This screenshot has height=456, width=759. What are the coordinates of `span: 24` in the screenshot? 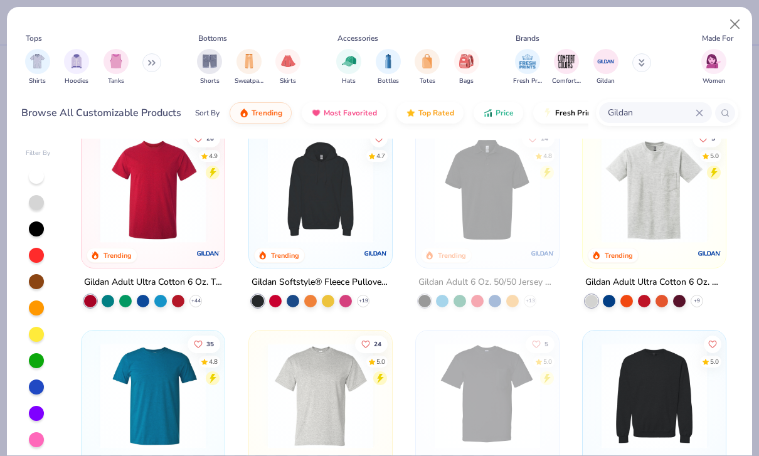 It's located at (377, 344).